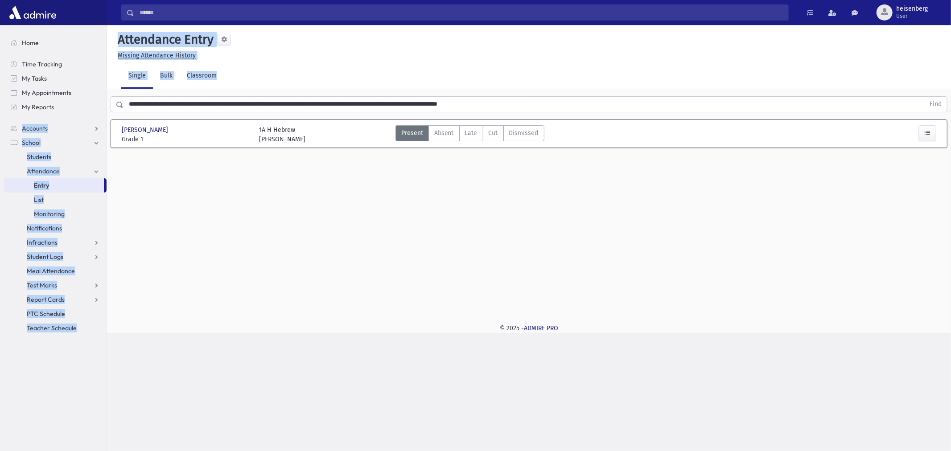  I want to click on span: Test Marks, so click(42, 285).